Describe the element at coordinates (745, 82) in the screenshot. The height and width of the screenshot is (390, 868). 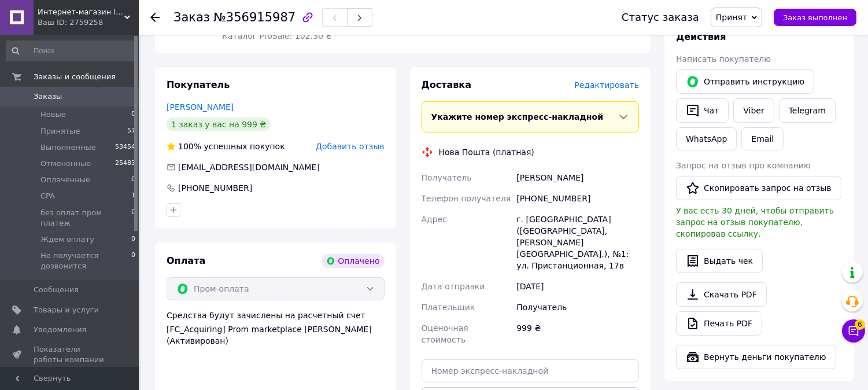
I see `button: Отправить инструкцию` at that location.